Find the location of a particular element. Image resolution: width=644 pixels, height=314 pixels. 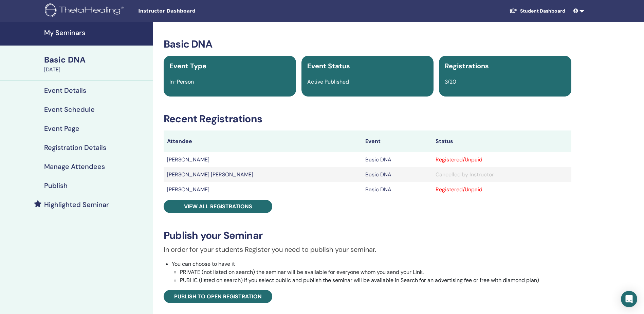

img: graduation-cap-white.svg is located at coordinates (513, 11).